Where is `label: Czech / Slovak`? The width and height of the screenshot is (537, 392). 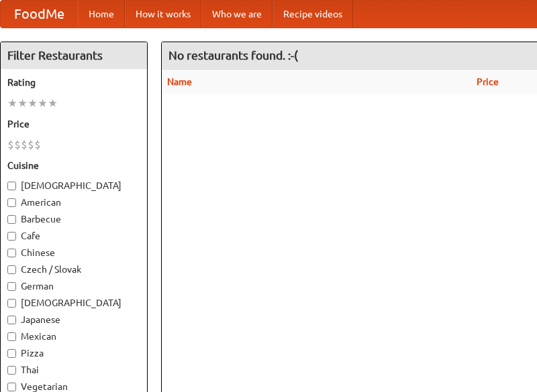 label: Czech / Slovak is located at coordinates (74, 270).